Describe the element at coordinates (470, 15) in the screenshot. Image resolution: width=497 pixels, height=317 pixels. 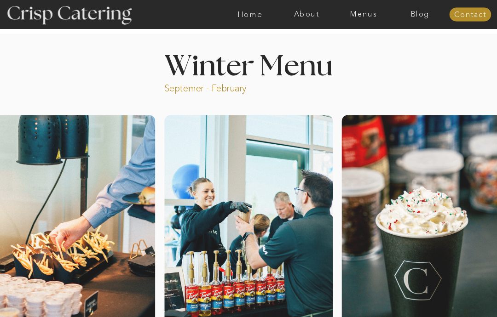
I see `a: Contact` at that location.